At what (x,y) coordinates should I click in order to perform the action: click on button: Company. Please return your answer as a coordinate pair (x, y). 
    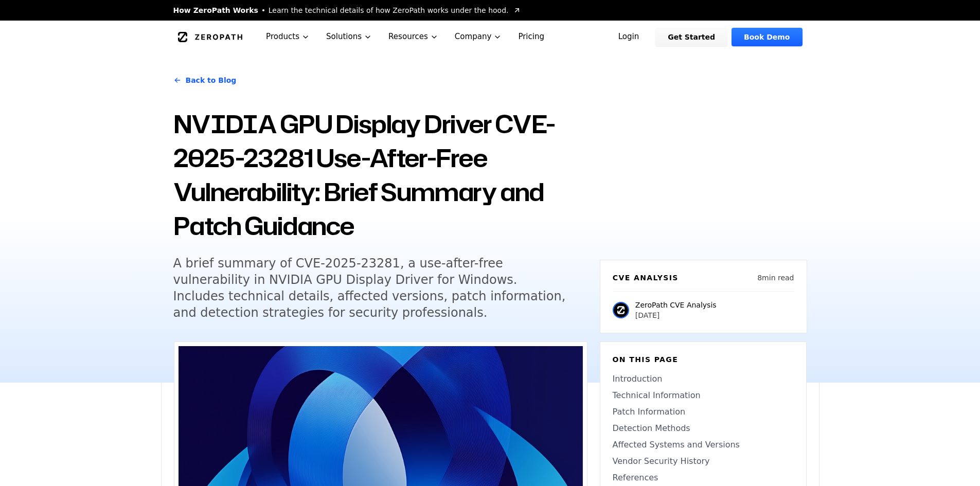
    Looking at the image, I should click on (478, 37).